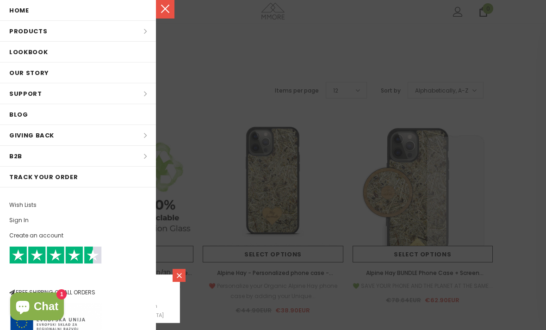 The height and width of the screenshot is (330, 546). I want to click on span: FREE SHIPPING ON ALL ORDERS, so click(78, 273).